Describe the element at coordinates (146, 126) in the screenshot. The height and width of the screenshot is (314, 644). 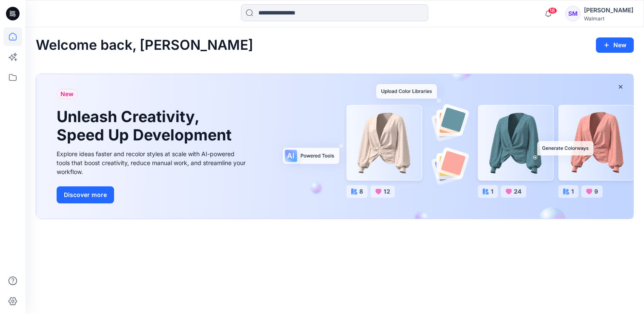
I see `h1: Unleash Creativity, Speed Up Development` at that location.